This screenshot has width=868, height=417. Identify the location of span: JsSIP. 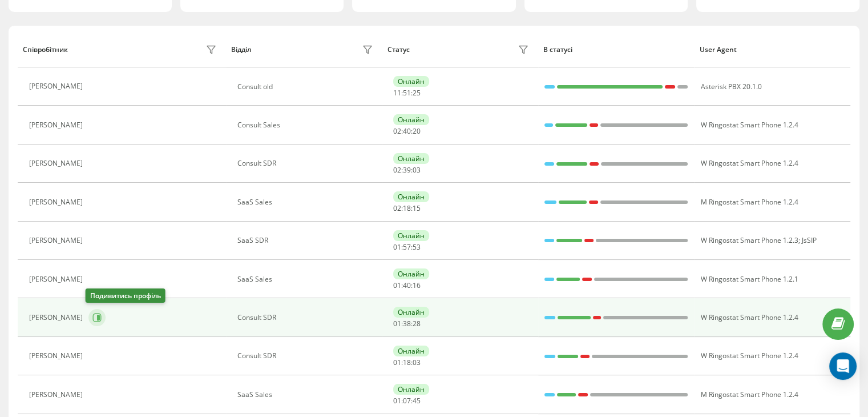
(809, 240).